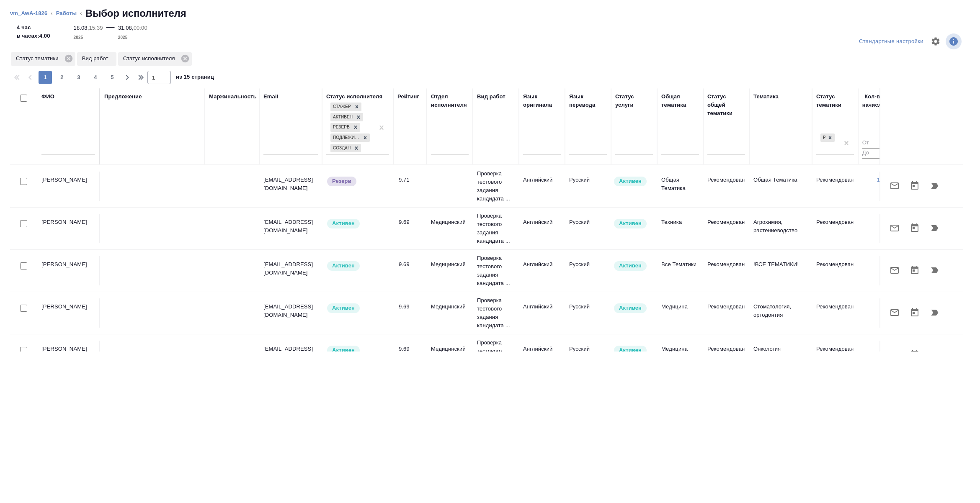 This screenshot has height=503, width=980. What do you see at coordinates (28, 13) in the screenshot?
I see `a: vm_AwA-1826` at bounding box center [28, 13].